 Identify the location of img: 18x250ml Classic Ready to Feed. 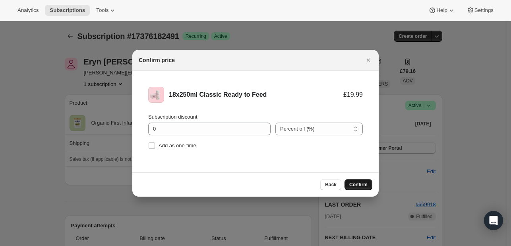
(156, 95).